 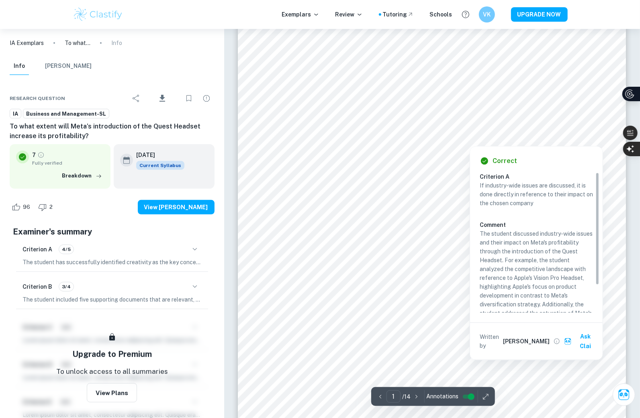 I want to click on p: Exemplars, so click(x=301, y=14).